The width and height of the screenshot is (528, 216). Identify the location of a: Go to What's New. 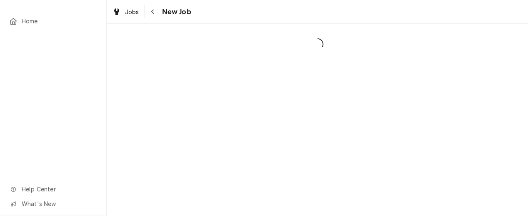
(53, 203).